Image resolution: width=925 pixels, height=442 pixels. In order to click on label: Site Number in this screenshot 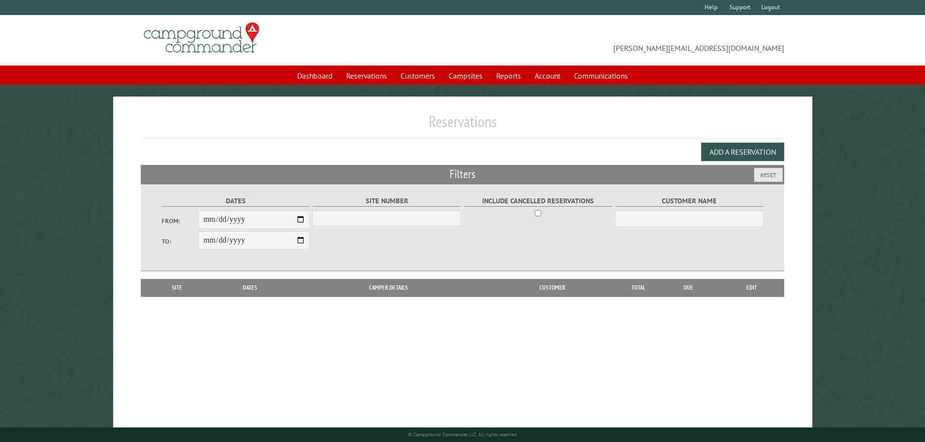, I will do `click(387, 201)`.